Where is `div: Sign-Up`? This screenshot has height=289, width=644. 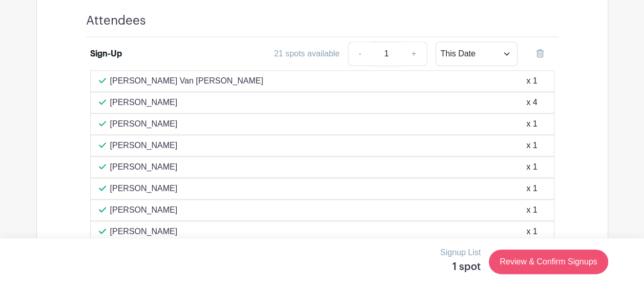
div: Sign-Up is located at coordinates (106, 53).